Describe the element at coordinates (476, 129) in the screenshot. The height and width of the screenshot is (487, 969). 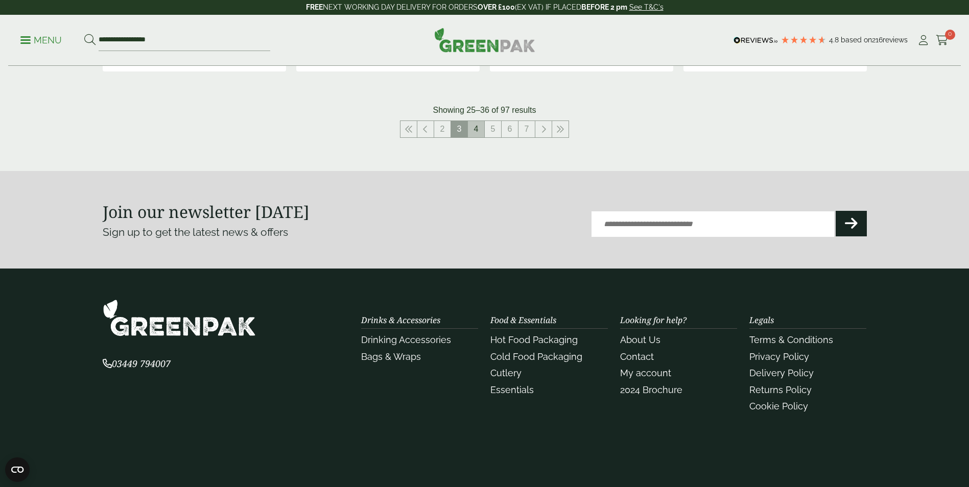
I see `a: 4` at that location.